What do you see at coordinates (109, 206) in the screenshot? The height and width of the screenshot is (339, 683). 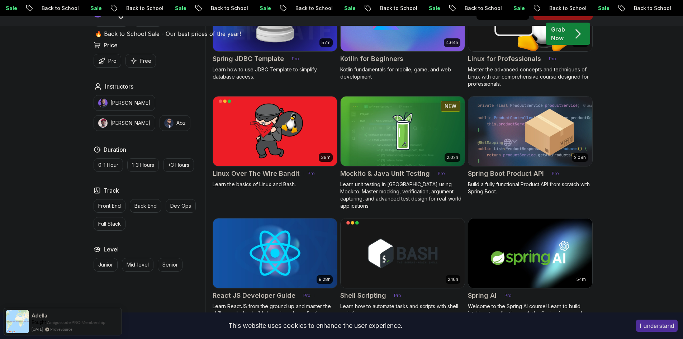 I see `p: Front End` at bounding box center [109, 206].